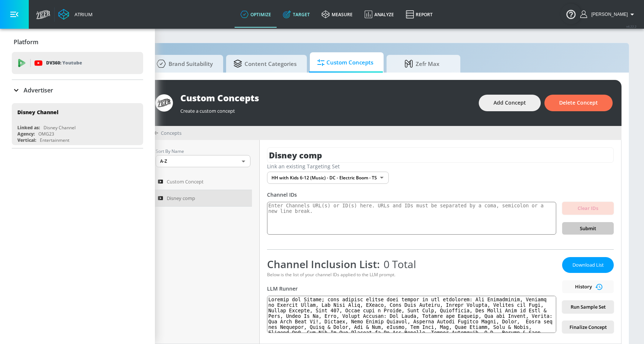 The width and height of the screenshot is (644, 344). What do you see at coordinates (27, 140) in the screenshot?
I see `div: Vertical:` at bounding box center [27, 140].